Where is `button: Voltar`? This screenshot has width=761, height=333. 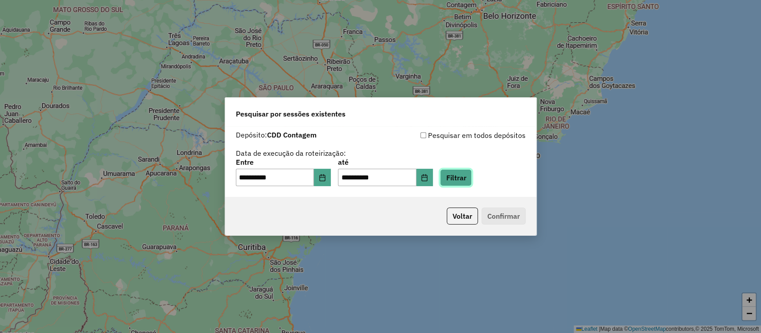
button: Voltar is located at coordinates (462, 216).